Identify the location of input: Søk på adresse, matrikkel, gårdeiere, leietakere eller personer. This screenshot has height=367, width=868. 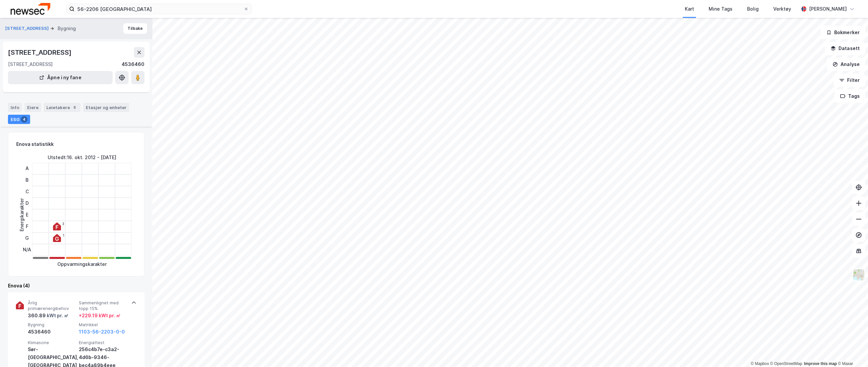
(159, 9).